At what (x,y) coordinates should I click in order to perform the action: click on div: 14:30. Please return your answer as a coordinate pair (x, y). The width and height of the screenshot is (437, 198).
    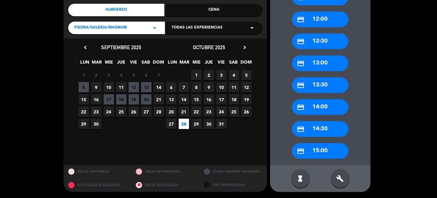
    Looking at the image, I should click on (320, 129).